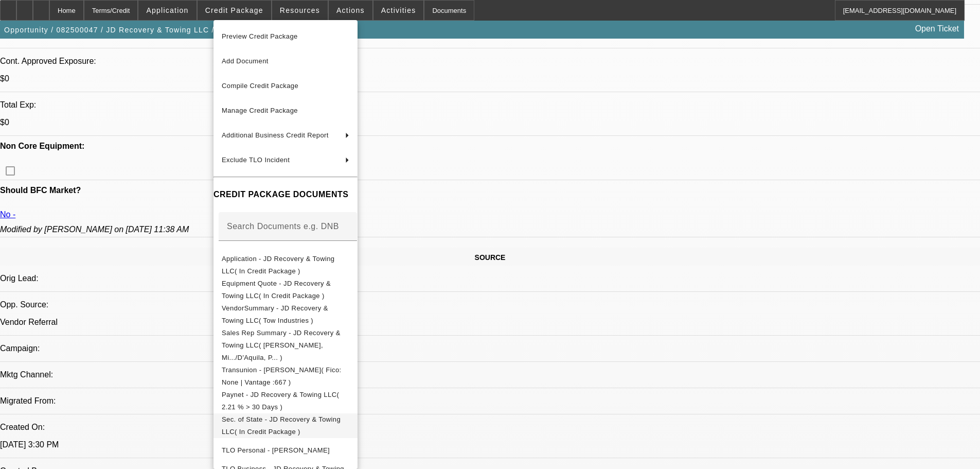 This screenshot has height=469, width=980. Describe the element at coordinates (260, 85) in the screenshot. I see `span: Compile Credit Package` at that location.